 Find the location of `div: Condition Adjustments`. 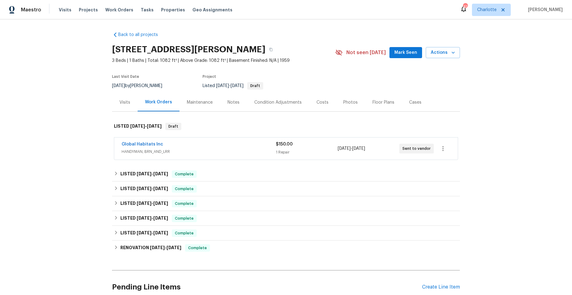

div: Condition Adjustments is located at coordinates (278, 103).